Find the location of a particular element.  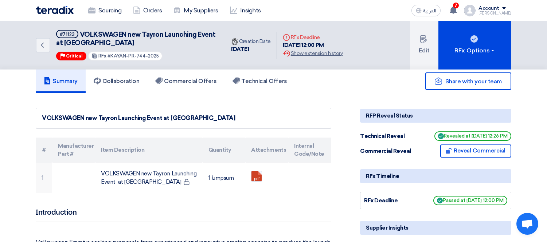

button: العربية is located at coordinates (426, 11).